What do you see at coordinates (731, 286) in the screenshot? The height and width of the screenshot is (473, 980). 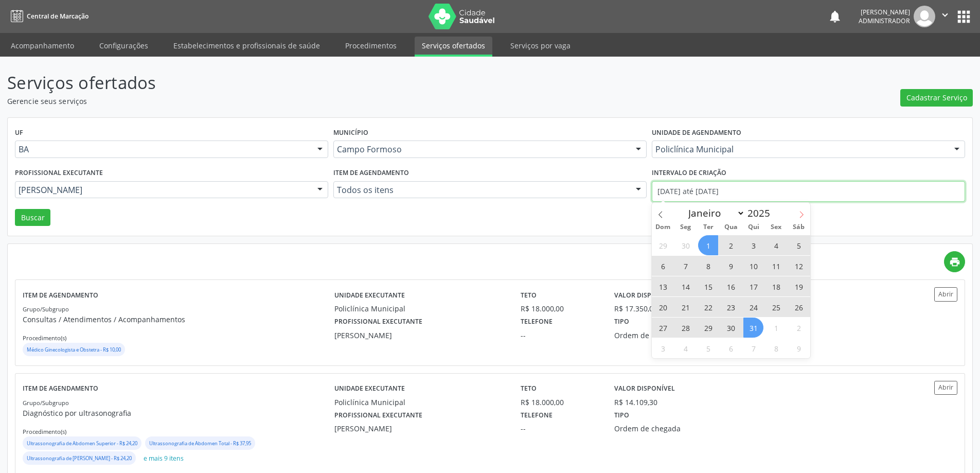 I see `span: Julho 16, 2025` at bounding box center [731, 286].